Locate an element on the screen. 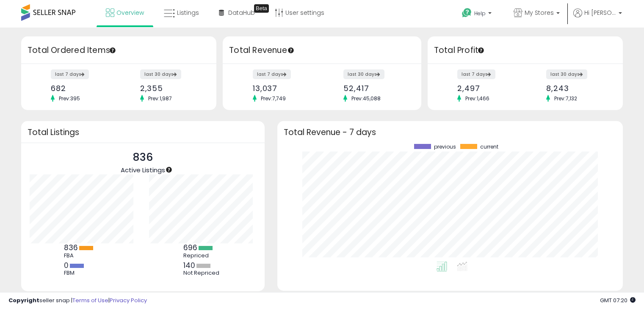 The width and height of the screenshot is (644, 309). b: 696 is located at coordinates (190, 248).